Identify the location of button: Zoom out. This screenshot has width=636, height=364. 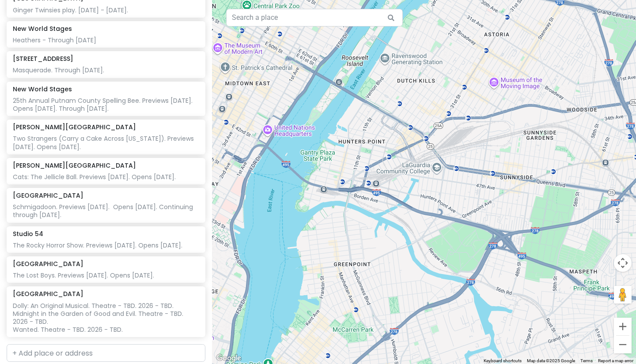
(623, 344).